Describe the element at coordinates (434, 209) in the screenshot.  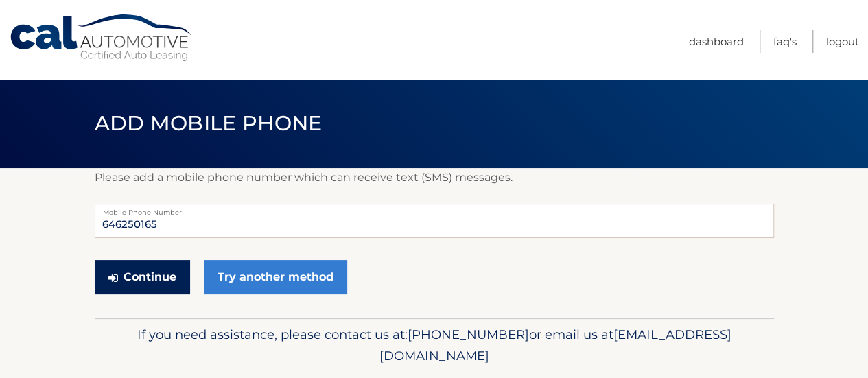
I see `label: Mobile Phone Number` at that location.